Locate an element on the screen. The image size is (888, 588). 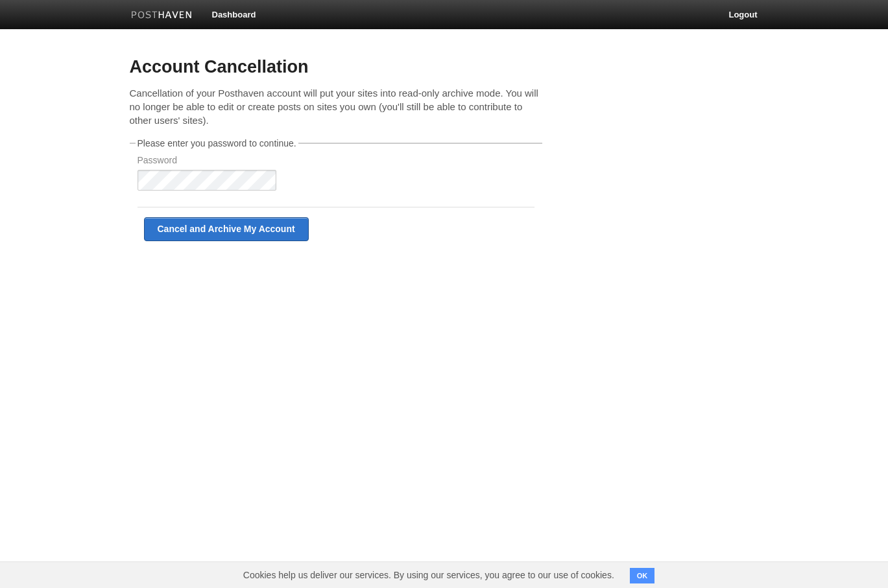
legend: Please enter you password to continue. is located at coordinates (217, 144).